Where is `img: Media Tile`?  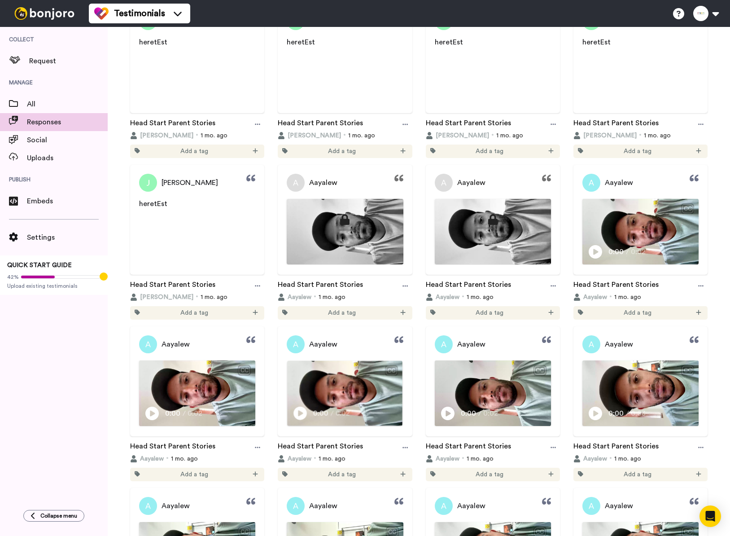
img: Media Tile is located at coordinates (344, 231).